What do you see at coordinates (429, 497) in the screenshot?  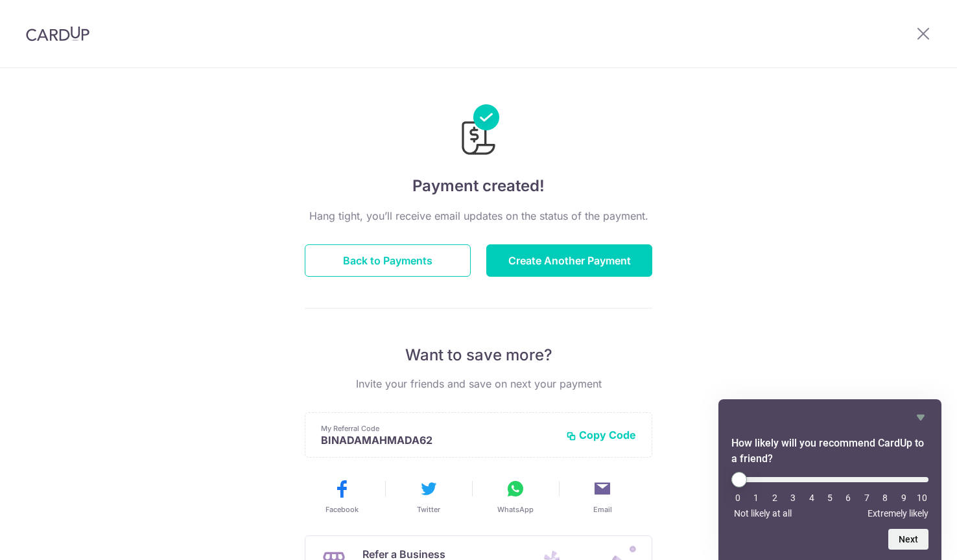 I see `button: Twitter` at bounding box center [429, 497].